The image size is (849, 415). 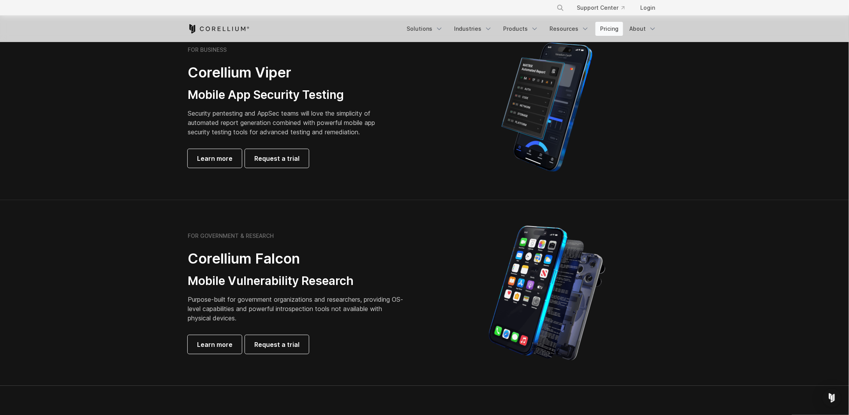 I want to click on p: Purpose-built for government organizations and researchers, providing OS-level capabilities and p..., so click(x=297, y=309).